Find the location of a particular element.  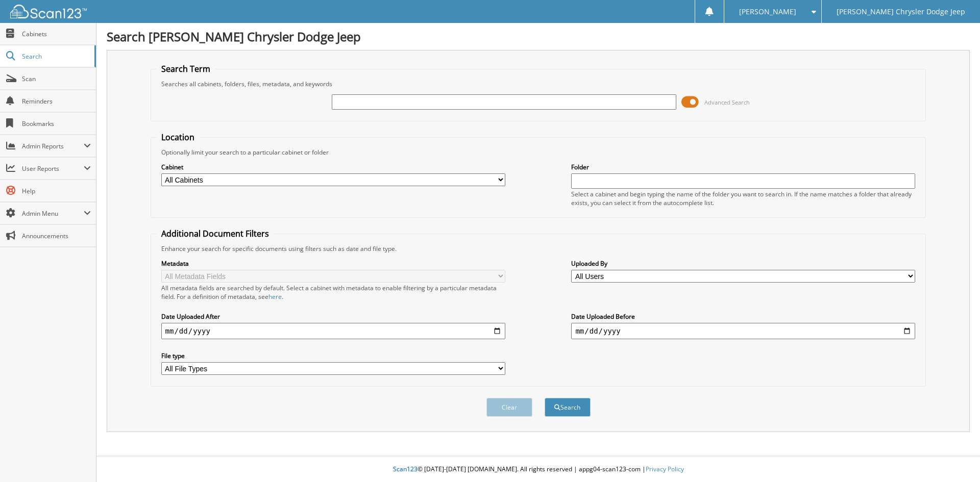

div: All metadata fields are searched by default. Select a cabinet with metadata to enable filtering b... is located at coordinates (334, 292).